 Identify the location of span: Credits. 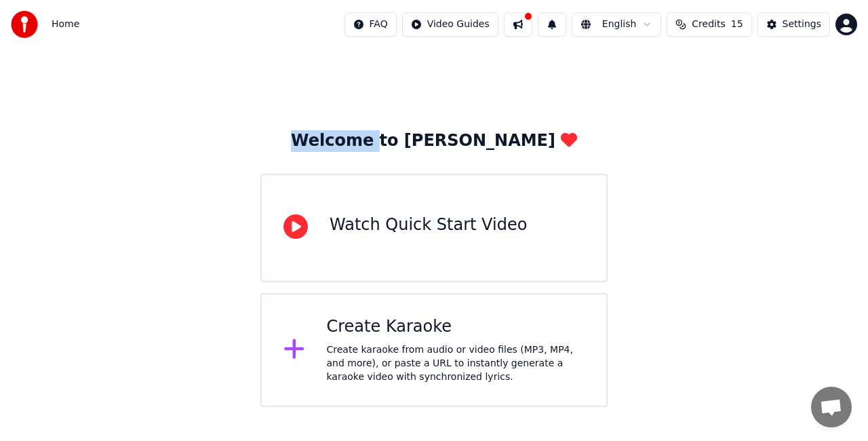
(708, 24).